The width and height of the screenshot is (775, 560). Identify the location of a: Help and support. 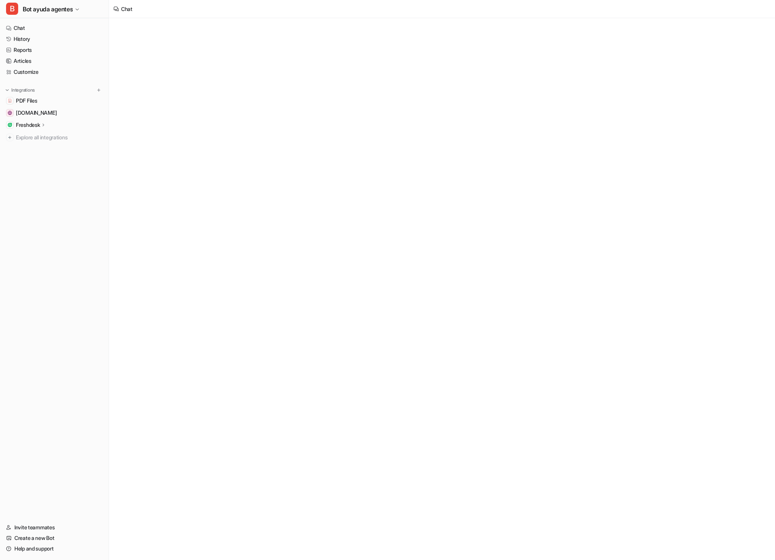
(54, 548).